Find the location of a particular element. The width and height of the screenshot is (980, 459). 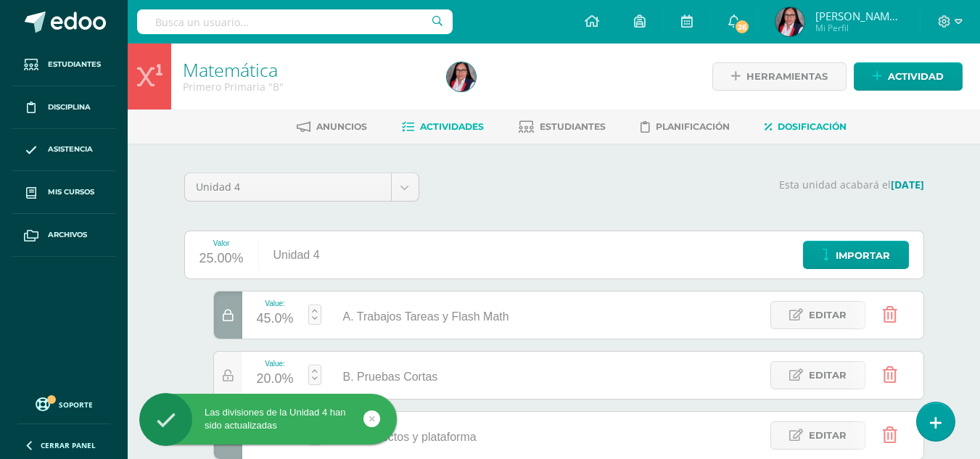

a: Actividades is located at coordinates (443, 126).